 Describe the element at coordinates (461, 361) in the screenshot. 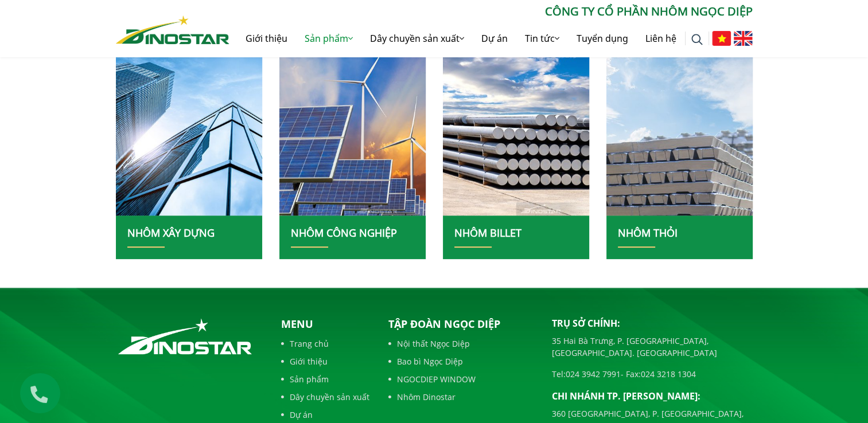

I see `a: Bao bì Ngọc Diệp` at that location.